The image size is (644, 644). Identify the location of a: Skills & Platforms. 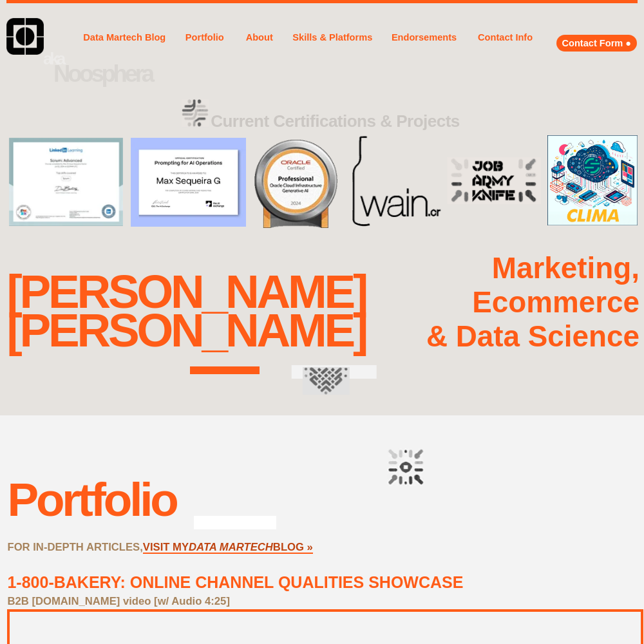
(333, 37).